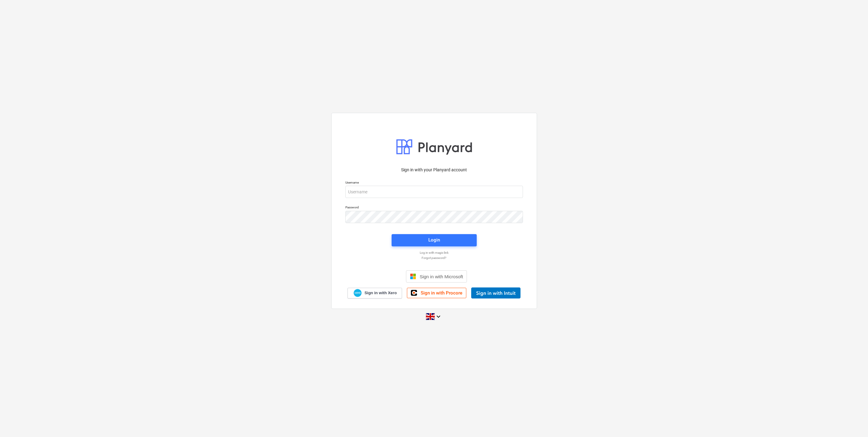 This screenshot has width=868, height=437. What do you see at coordinates (434, 258) in the screenshot?
I see `p: Forgot password?` at bounding box center [434, 258].